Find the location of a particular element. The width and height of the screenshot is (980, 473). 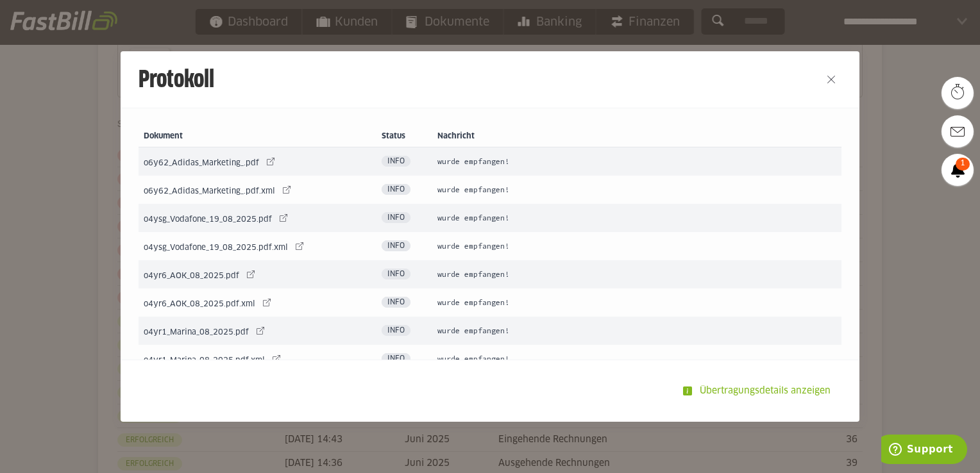

th: Nachricht is located at coordinates (636, 137).